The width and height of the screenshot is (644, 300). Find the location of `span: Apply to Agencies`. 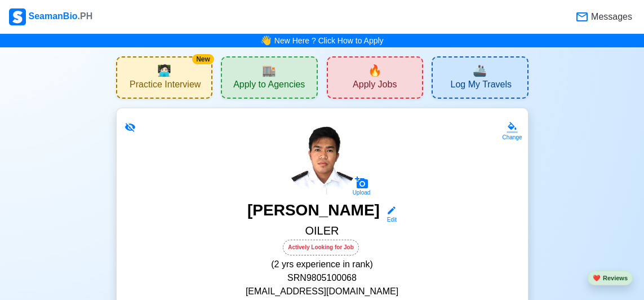

span: Apply to Agencies is located at coordinates (269, 86).